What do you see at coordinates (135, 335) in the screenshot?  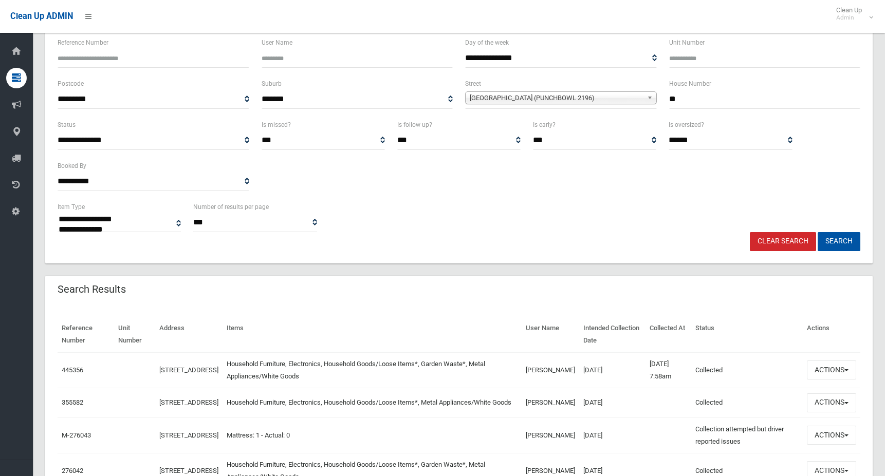 I see `th: Unit Number` at bounding box center [135, 335].